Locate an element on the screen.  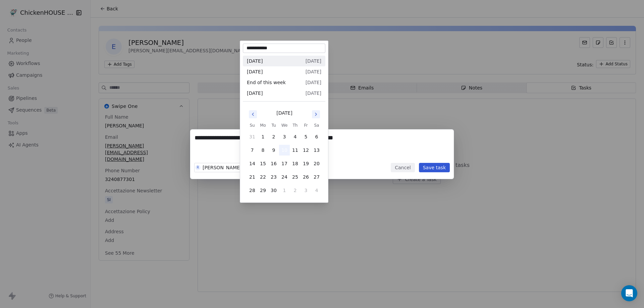
th: Thursday is located at coordinates (295, 125).